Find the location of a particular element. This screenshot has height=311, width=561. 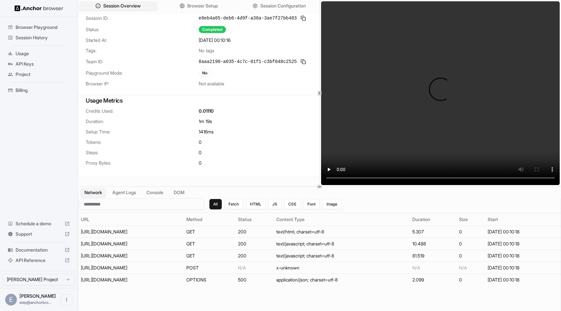

div: Start is located at coordinates (523, 219).